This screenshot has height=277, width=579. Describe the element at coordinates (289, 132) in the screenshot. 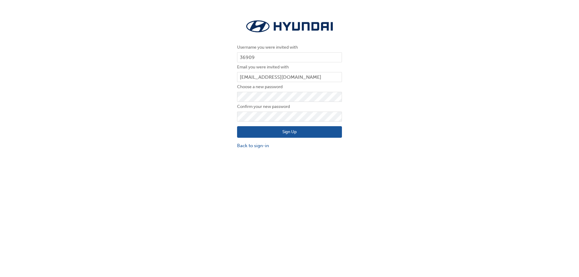

I see `button: Sign Up` at that location.